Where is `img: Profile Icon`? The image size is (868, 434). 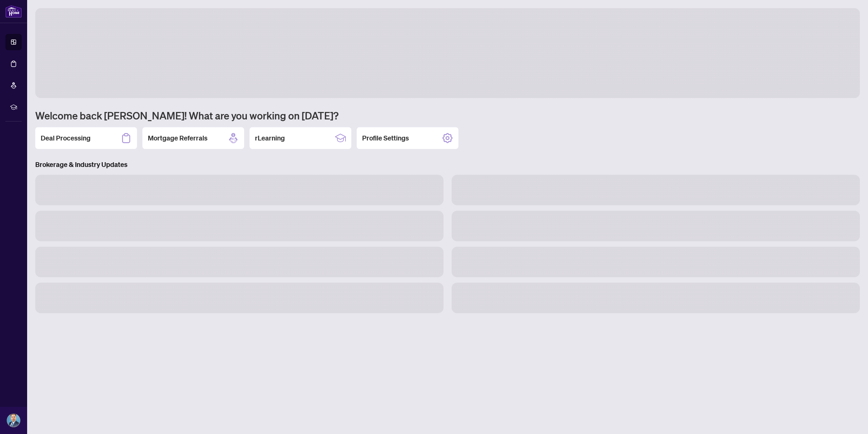 img: Profile Icon is located at coordinates (14, 420).